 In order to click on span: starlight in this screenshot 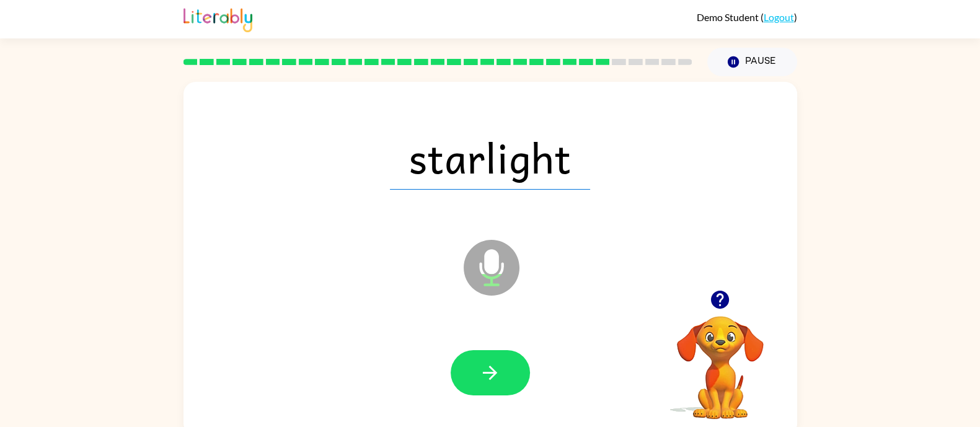, I will do `click(490, 157)`.